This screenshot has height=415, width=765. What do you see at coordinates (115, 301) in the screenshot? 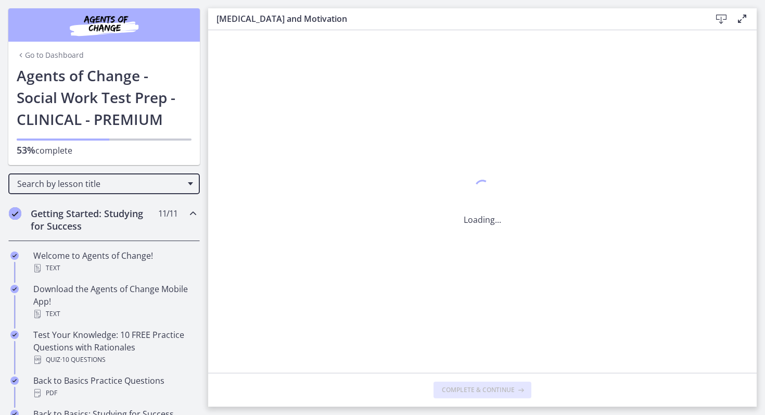
I see `div: Download the Agents of Change Mobile App!` at bounding box center [115, 301].